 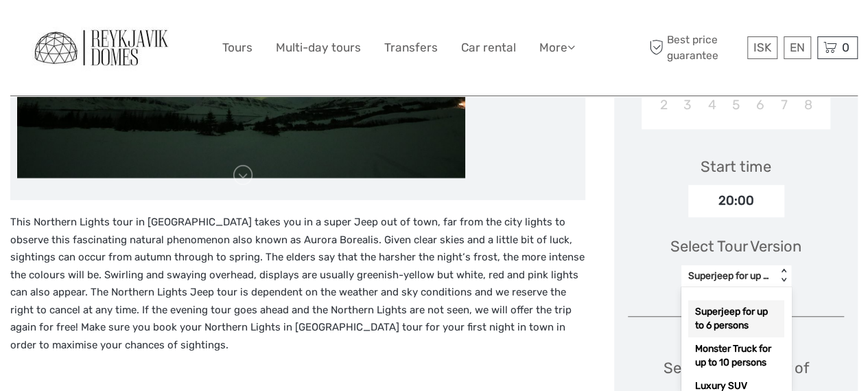 What do you see at coordinates (762, 48) in the screenshot?
I see `span: ISK` at bounding box center [762, 48].